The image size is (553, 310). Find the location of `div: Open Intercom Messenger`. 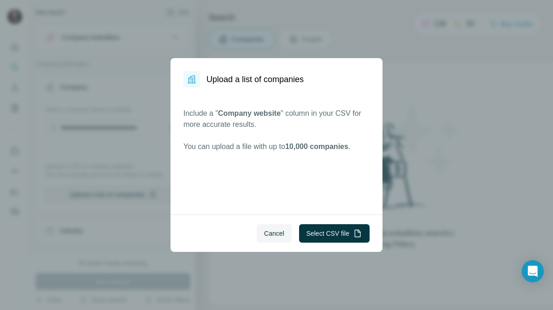

div: Open Intercom Messenger is located at coordinates (533, 271).